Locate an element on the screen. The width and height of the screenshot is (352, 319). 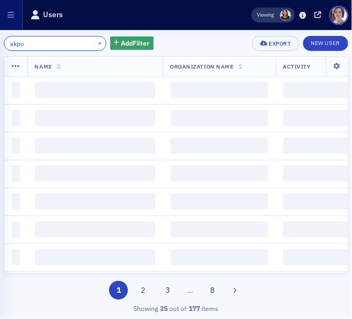
div: Export is located at coordinates (280, 43).